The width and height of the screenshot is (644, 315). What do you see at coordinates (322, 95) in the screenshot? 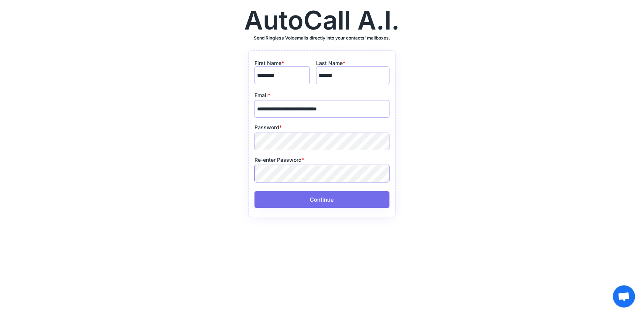
I see `div: Email` at bounding box center [322, 95].